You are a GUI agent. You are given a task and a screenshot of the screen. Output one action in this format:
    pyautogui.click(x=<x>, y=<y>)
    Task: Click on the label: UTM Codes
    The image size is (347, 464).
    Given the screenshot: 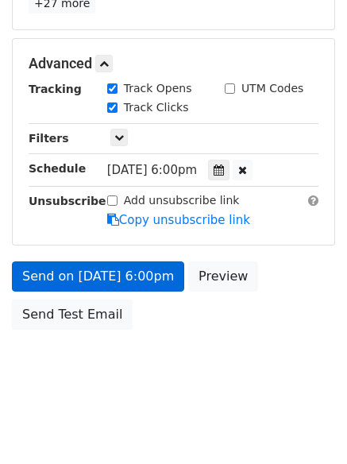 What is the action you would take?
    pyautogui.click(x=272, y=88)
    